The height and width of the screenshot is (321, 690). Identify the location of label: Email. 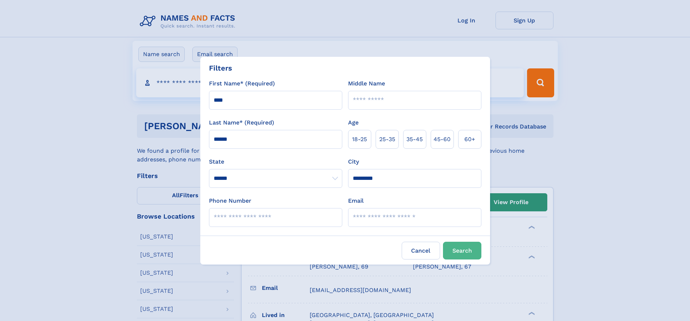
(355, 201).